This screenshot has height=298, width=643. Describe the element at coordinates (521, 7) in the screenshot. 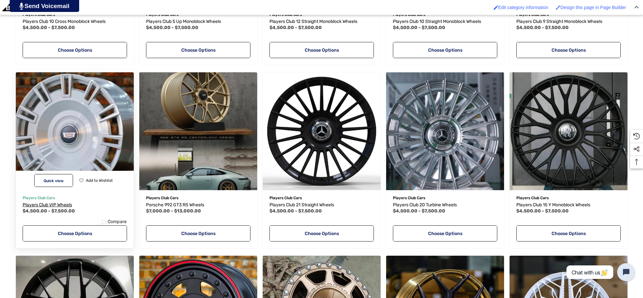

I see `a: Enabled brush for category edit Edit category information` at that location.